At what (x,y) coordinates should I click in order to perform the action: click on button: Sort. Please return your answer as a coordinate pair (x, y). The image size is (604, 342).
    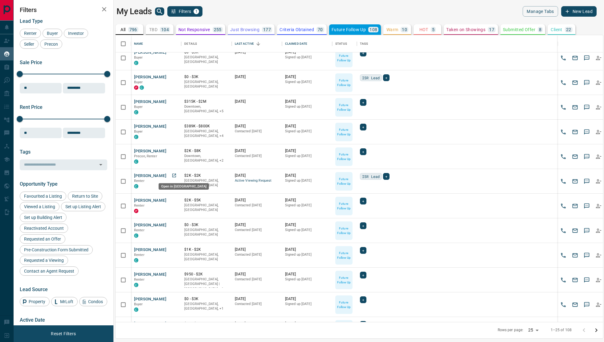
    Looking at the image, I should click on (258, 44).